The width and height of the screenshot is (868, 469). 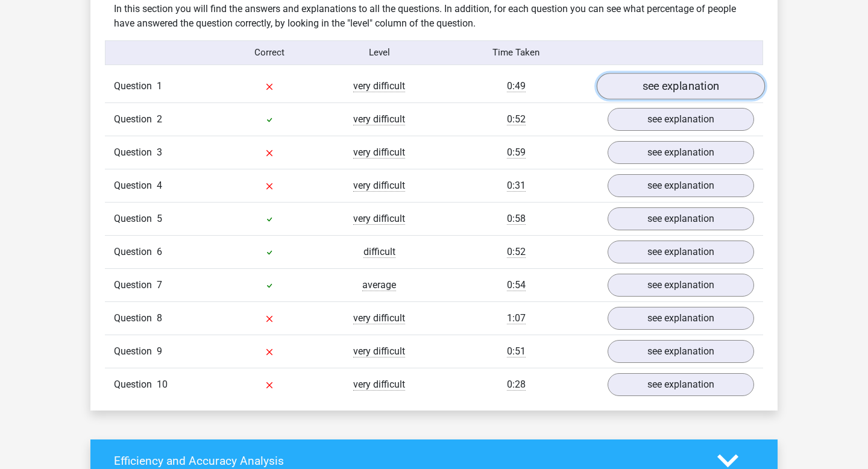 What do you see at coordinates (379, 285) in the screenshot?
I see `span: average` at bounding box center [379, 285].